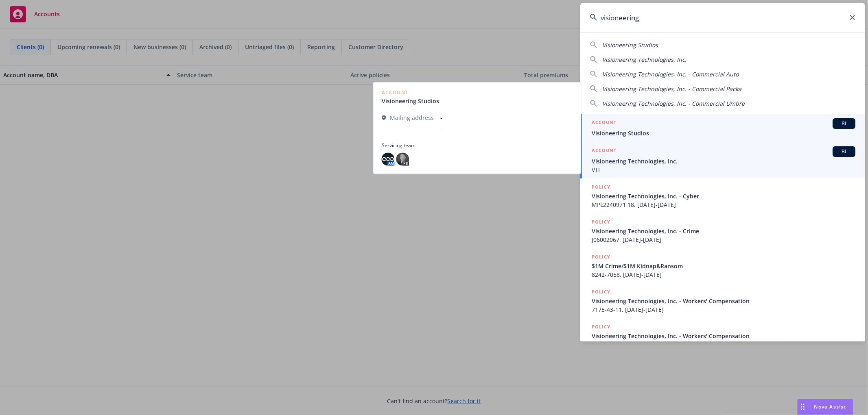 The image size is (868, 415). I want to click on span: Visioneering Technologies, Inc. - Commercial Umbre, so click(673, 103).